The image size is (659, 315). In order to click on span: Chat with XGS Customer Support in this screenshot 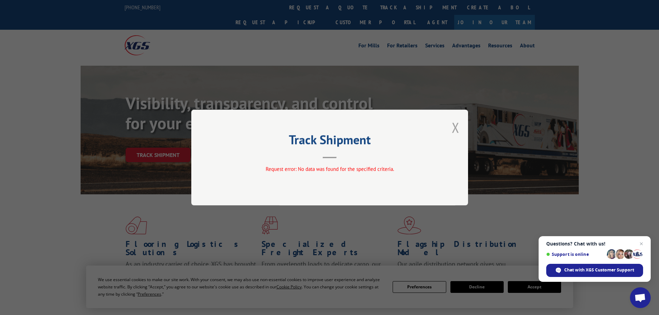, I will do `click(599, 270)`.